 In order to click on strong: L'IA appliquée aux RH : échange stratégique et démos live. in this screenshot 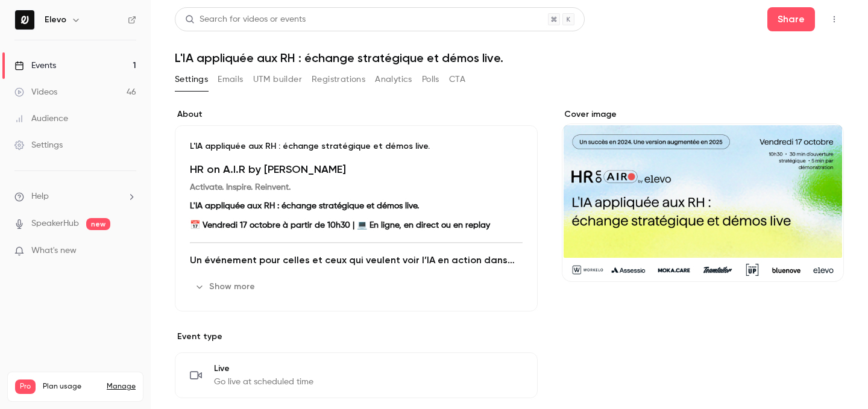, I will do `click(304, 206)`.